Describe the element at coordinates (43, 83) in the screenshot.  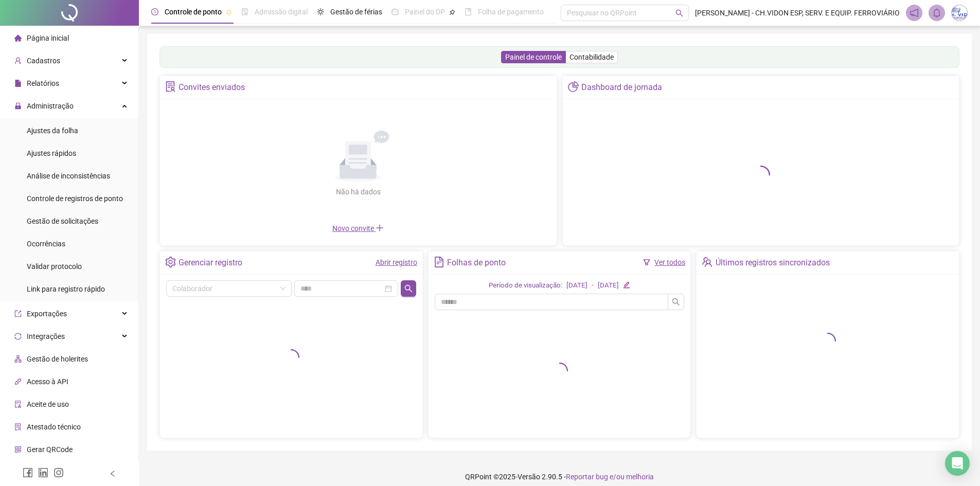
I see `span: Relatórios` at that location.